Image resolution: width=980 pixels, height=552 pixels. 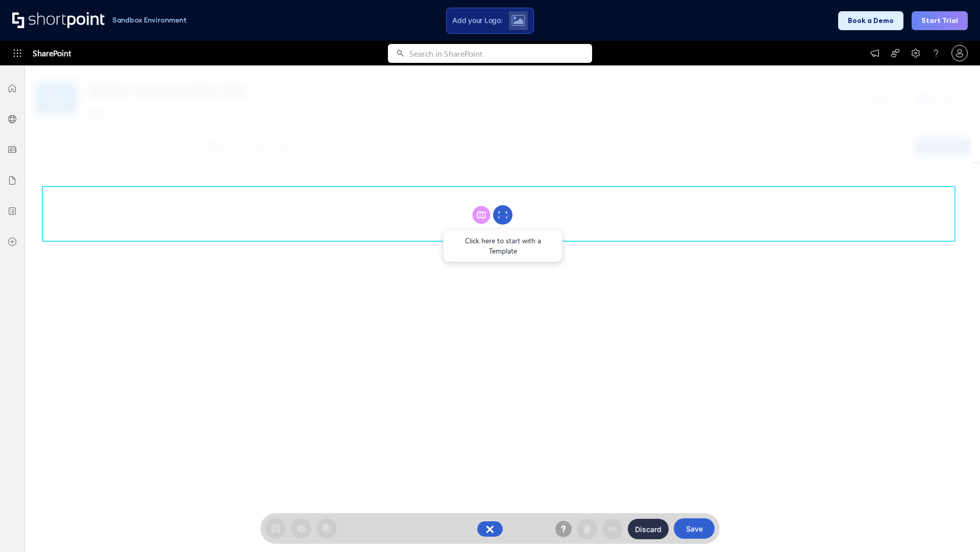 I want to click on button: Start Trial, so click(x=939, y=20).